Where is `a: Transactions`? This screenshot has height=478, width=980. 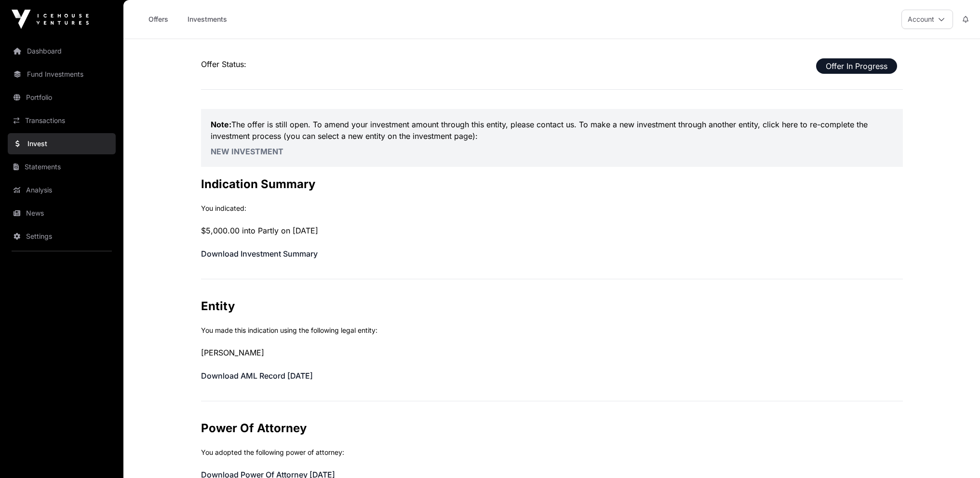
a: Transactions is located at coordinates (61, 120).